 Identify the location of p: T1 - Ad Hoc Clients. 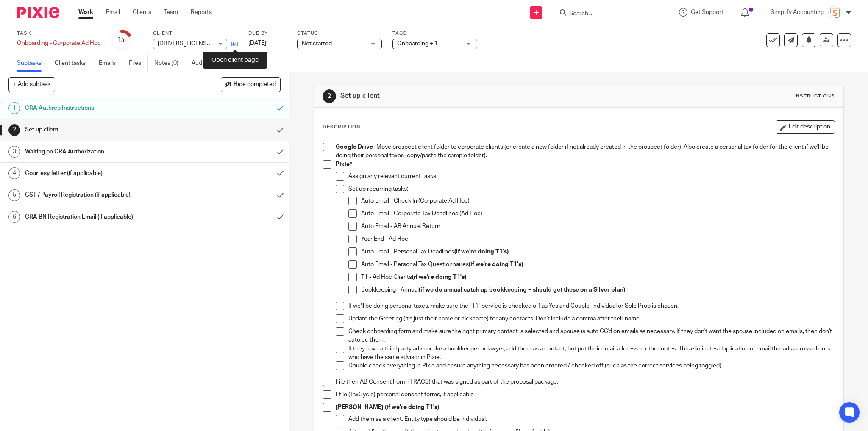
(598, 277).